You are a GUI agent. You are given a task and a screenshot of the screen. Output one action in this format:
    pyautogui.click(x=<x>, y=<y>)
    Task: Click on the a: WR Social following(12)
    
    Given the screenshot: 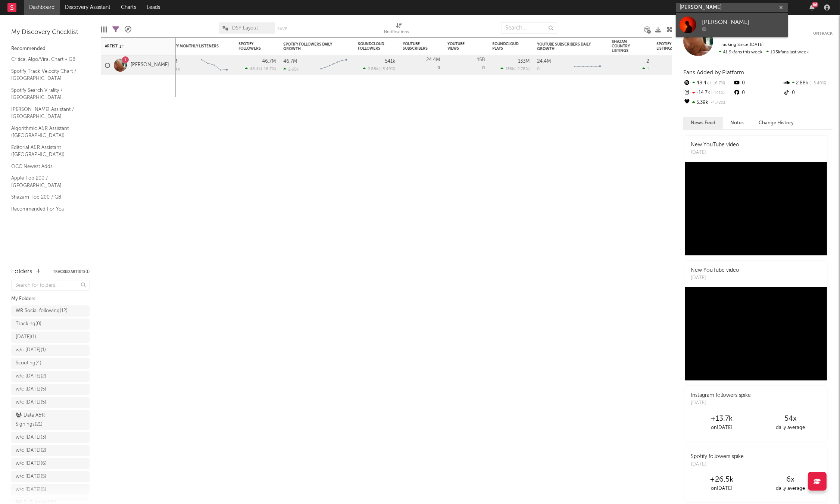 What is the action you would take?
    pyautogui.click(x=51, y=311)
    